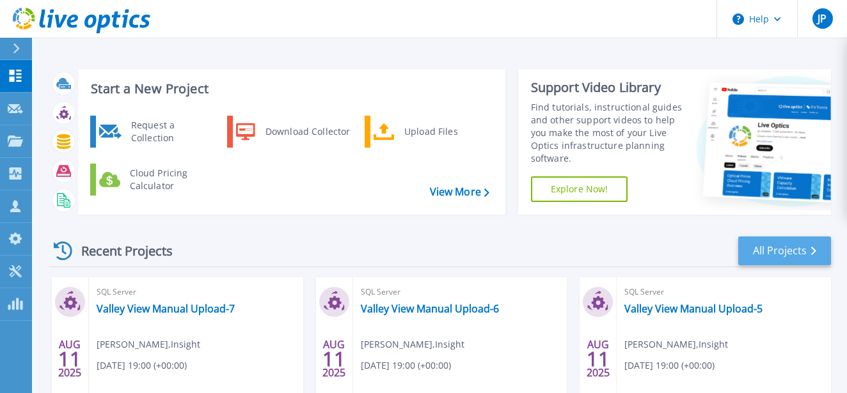 The image size is (847, 393). What do you see at coordinates (307, 132) in the screenshot?
I see `div: Download Collector` at bounding box center [307, 132].